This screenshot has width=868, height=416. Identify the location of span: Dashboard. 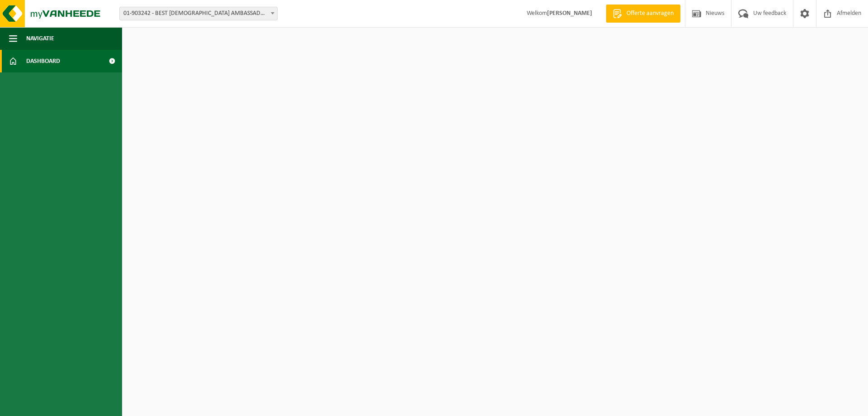
(43, 61).